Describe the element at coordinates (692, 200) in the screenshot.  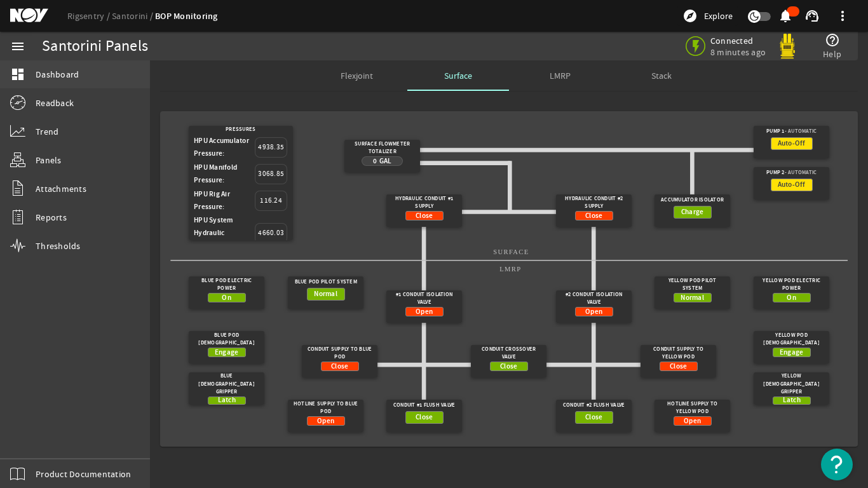
I see `div: Accumulator Isolator` at that location.